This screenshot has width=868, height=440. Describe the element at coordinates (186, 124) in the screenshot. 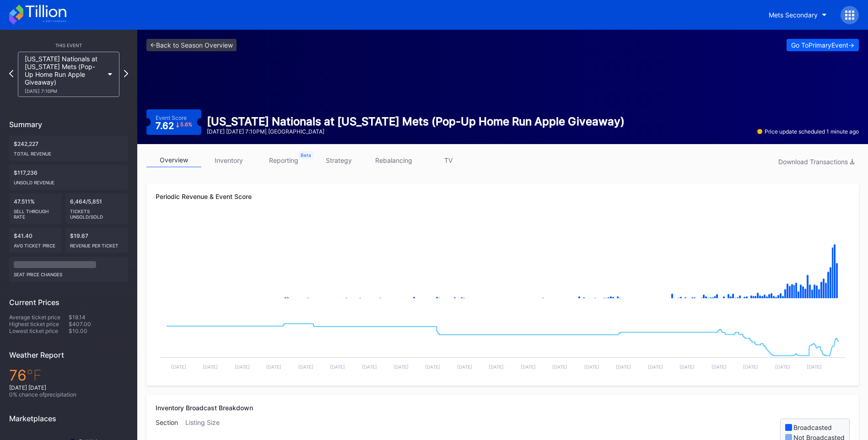

I see `div: 5.6 %` at that location.